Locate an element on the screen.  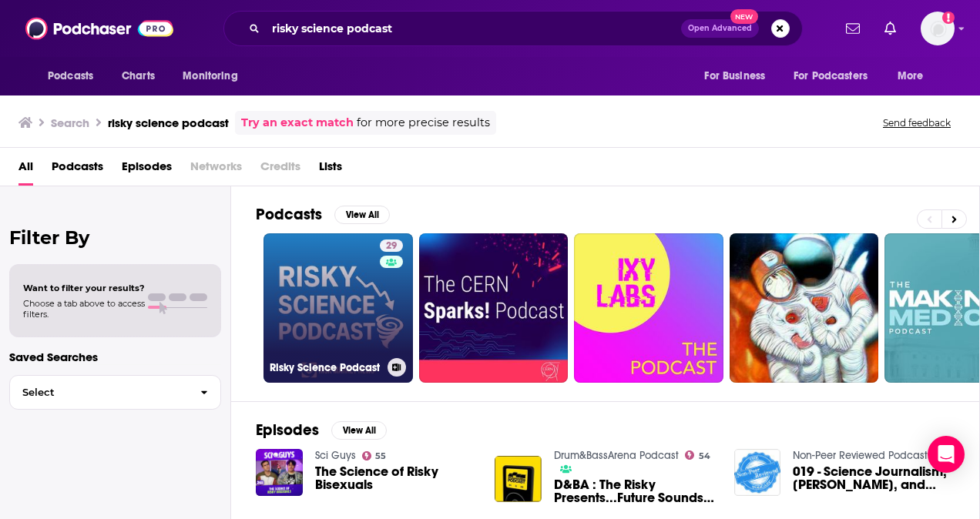
span: Logged in as nshort92 is located at coordinates (937, 29).